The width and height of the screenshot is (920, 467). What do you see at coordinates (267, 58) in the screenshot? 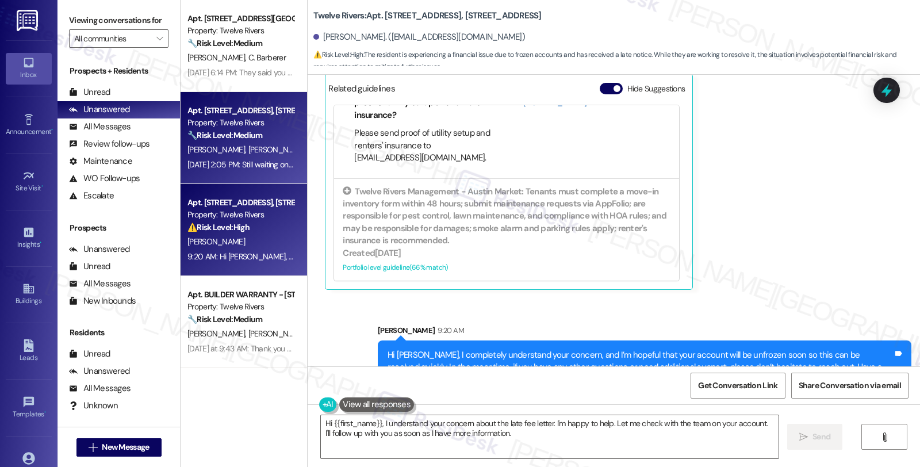
I see `span: C. Barberer` at bounding box center [267, 58].